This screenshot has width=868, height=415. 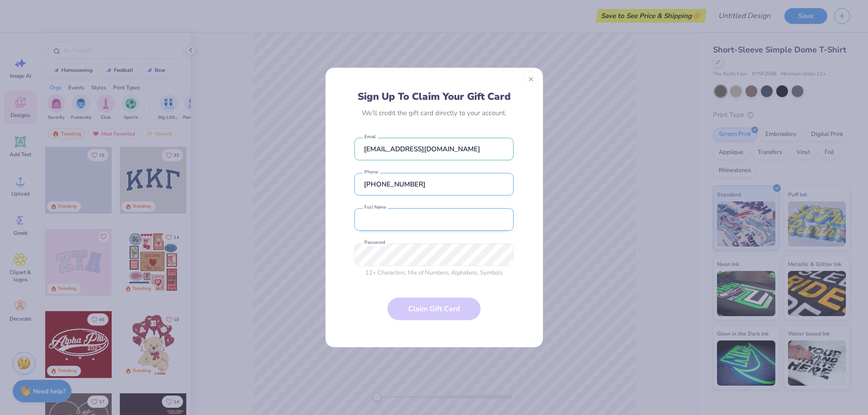 I want to click on span: Symbols, so click(x=492, y=273).